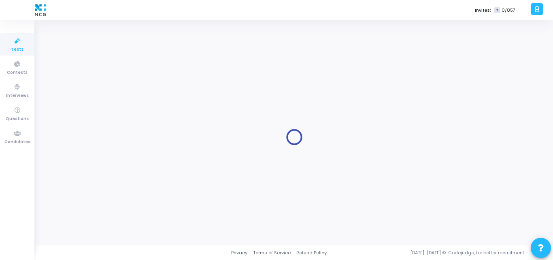 Image resolution: width=553 pixels, height=260 pixels. Describe the element at coordinates (17, 119) in the screenshot. I see `span: Questions` at that location.